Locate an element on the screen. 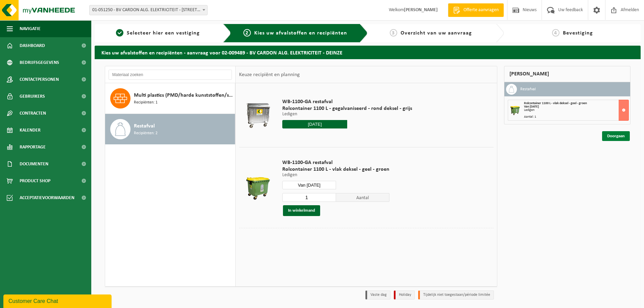 The height and width of the screenshot is (308, 644). span: 4 is located at coordinates (556, 33).